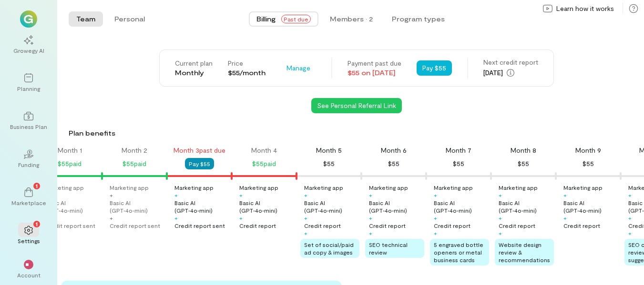  I want to click on div: Planning, so click(29, 89).